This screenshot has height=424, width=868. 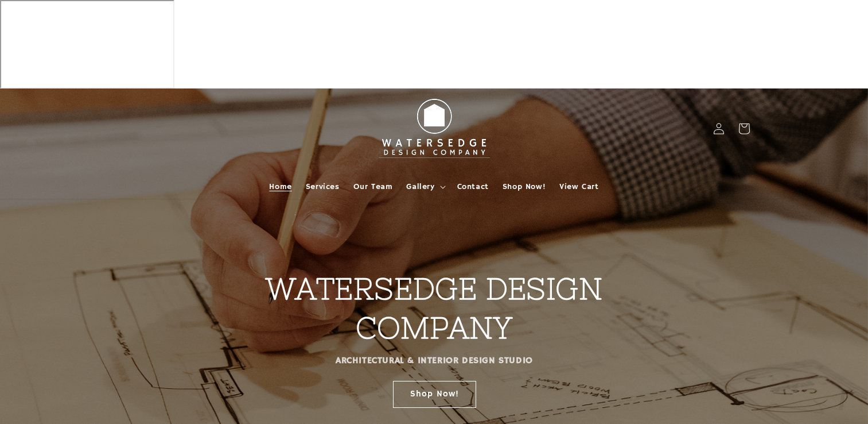 I want to click on a: Home, so click(x=280, y=187).